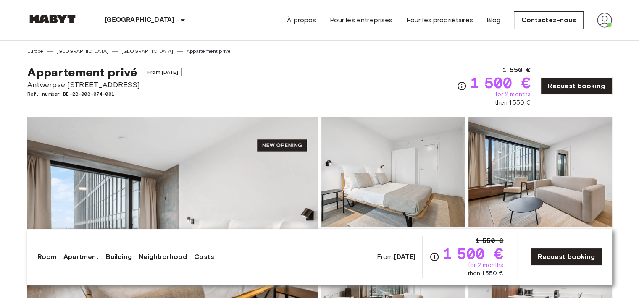 This screenshot has width=639, height=298. I want to click on img: Habyt, so click(53, 19).